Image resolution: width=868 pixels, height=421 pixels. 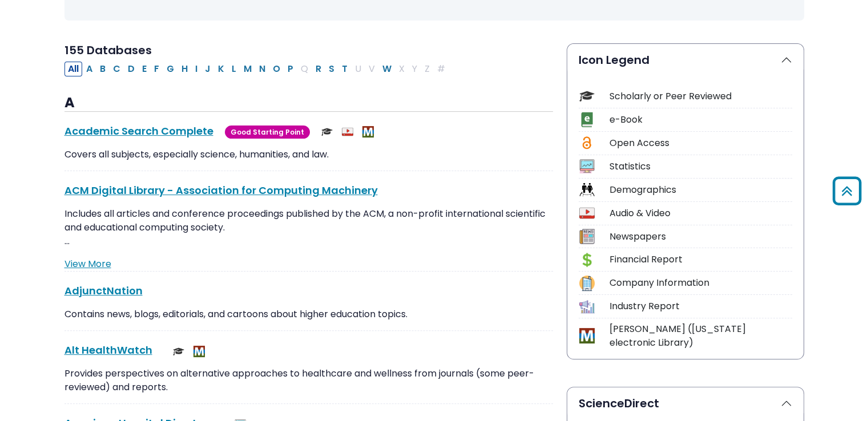 I want to click on button: Filter Results I, so click(x=197, y=69).